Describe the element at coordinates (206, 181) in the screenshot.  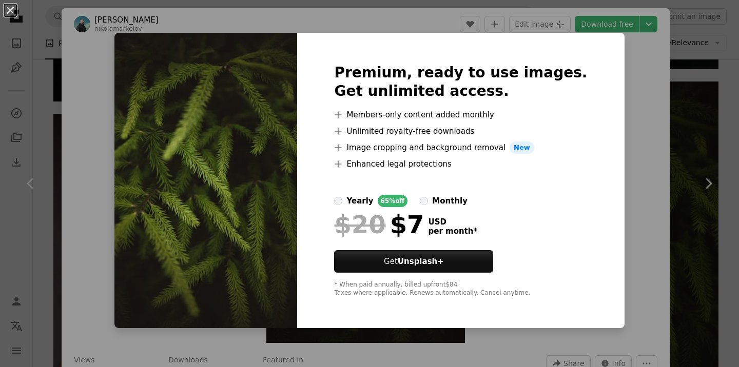
I see `img: photo-1565526856117-24ef9d084a0b` at that location.